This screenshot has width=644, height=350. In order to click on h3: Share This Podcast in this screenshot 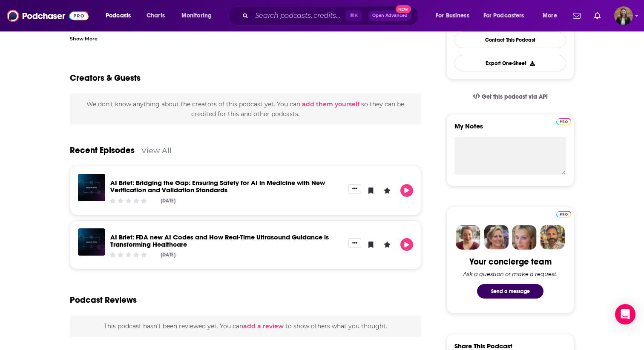, I will do `click(484, 346)`.